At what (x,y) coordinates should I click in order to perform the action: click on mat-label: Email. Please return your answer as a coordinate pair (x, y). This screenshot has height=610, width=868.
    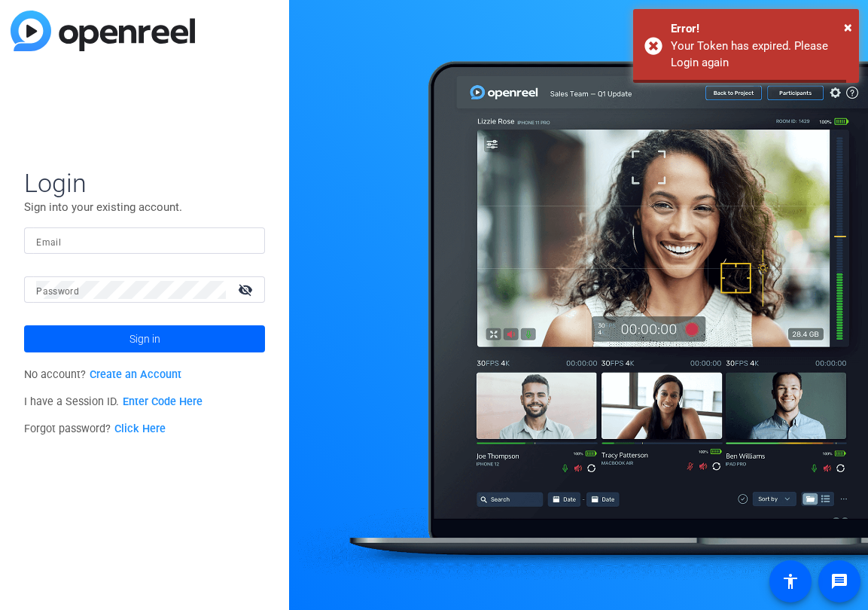
    Looking at the image, I should click on (48, 243).